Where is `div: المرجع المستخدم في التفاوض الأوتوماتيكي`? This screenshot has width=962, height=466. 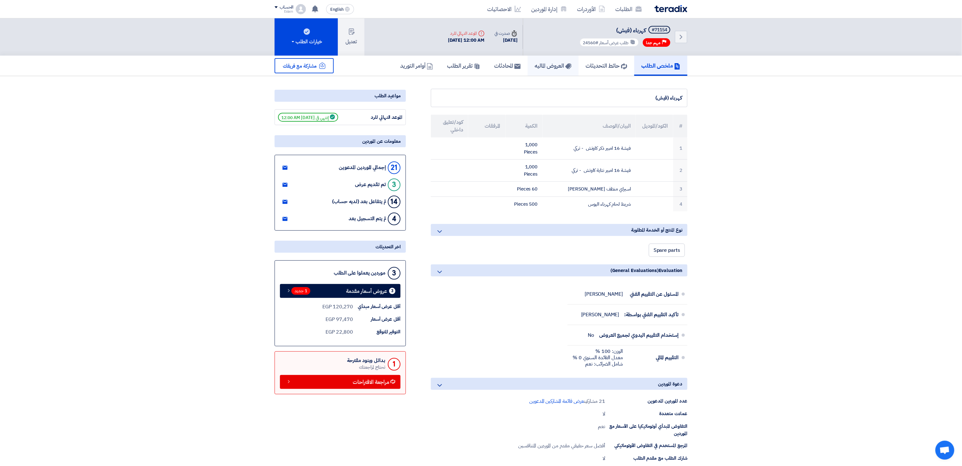 div: المرجع المستخدم في التفاوض الأوتوماتيكي is located at coordinates (646, 446).